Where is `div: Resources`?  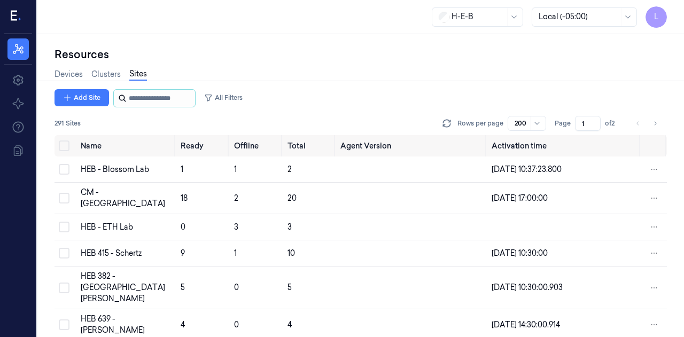
div: Resources is located at coordinates (360, 54).